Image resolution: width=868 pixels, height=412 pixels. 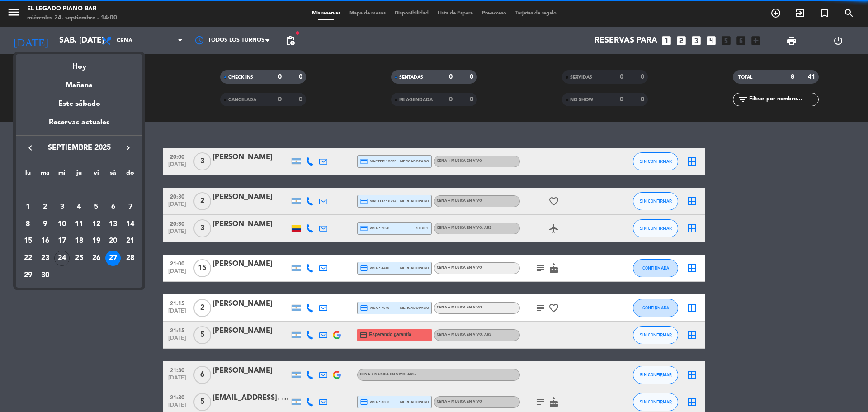 I want to click on div: 20, so click(x=113, y=241).